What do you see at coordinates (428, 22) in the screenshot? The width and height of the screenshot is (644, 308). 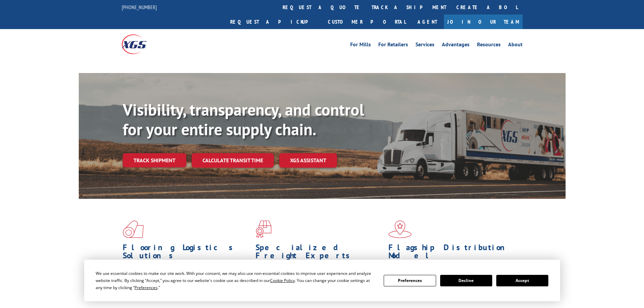 I see `a: Agent` at bounding box center [428, 22].